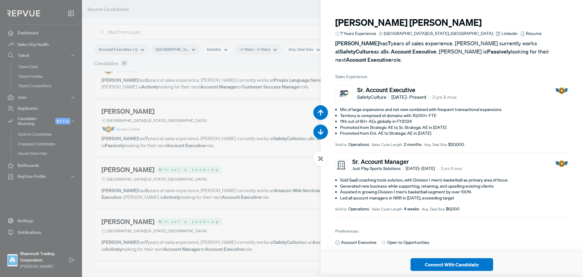 The width and height of the screenshot is (583, 277). I want to click on span: SafetyCulture, so click(373, 97).